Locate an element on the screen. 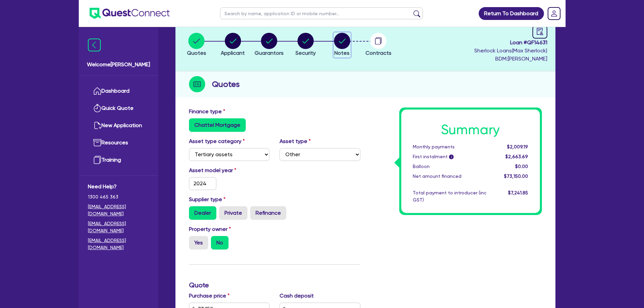 The height and width of the screenshot is (308, 644). a: Dashboard is located at coordinates (118, 91).